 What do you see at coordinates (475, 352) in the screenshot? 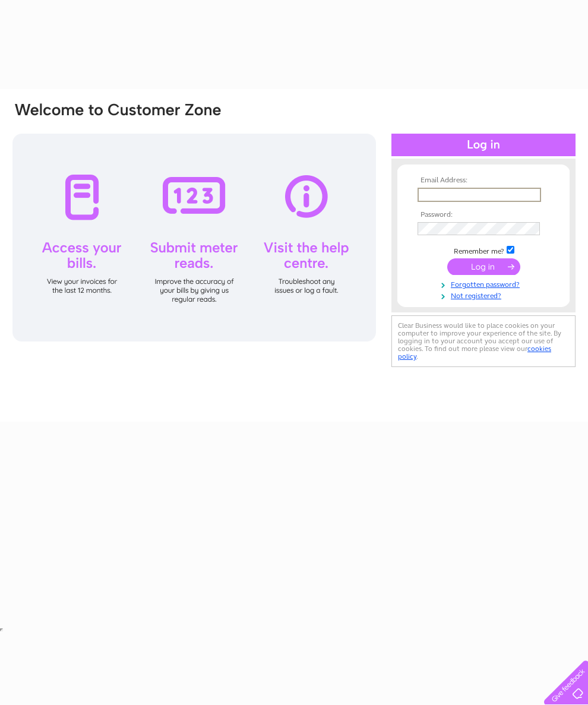
I see `a: cookies policy` at bounding box center [475, 352].